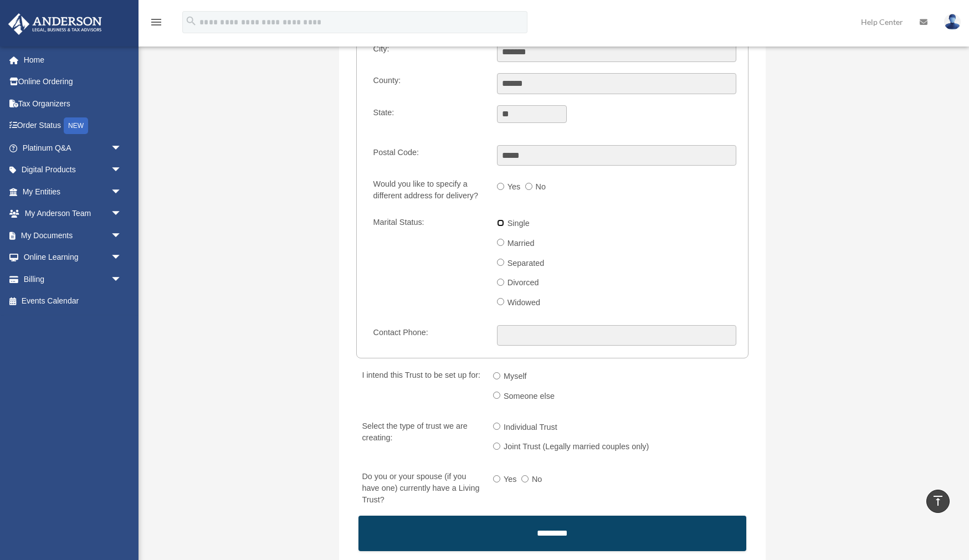 The width and height of the screenshot is (969, 560). What do you see at coordinates (73, 82) in the screenshot?
I see `a: Online Ordering` at bounding box center [73, 82].